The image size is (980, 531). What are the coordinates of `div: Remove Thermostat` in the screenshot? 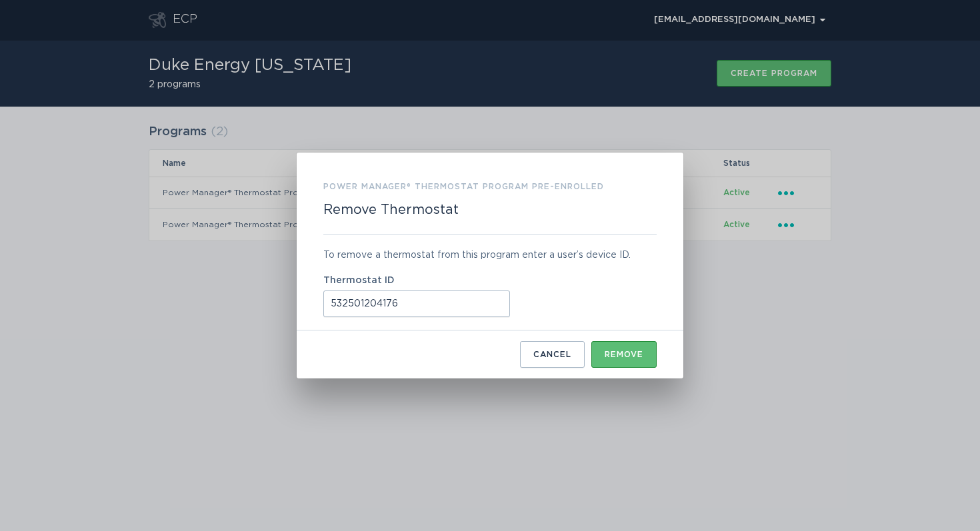 It's located at (490, 265).